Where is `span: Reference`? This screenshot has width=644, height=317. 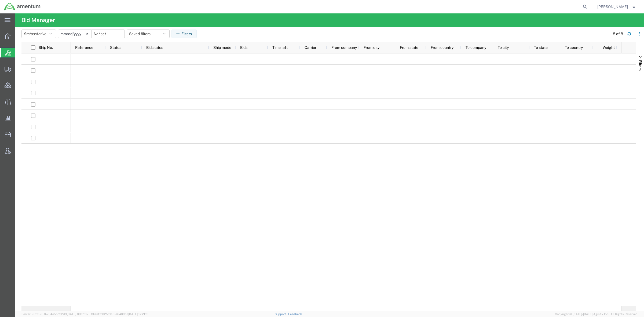 span: Reference is located at coordinates (84, 47).